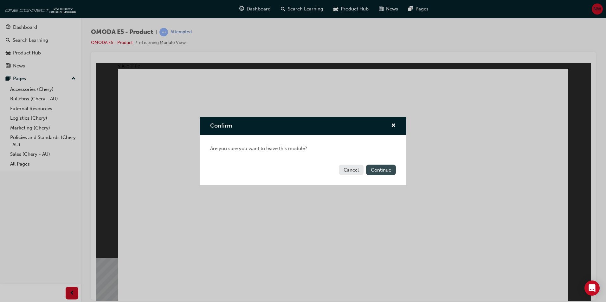 This screenshot has height=302, width=606. Describe the element at coordinates (381, 170) in the screenshot. I see `button: Continue` at that location.